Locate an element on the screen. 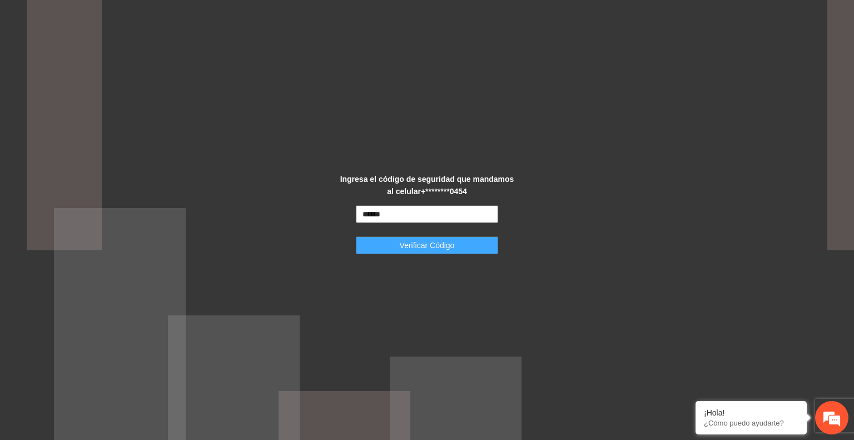  textarea: Escriba su mensaje y pulse “Intro” is located at coordinates (108, 323).